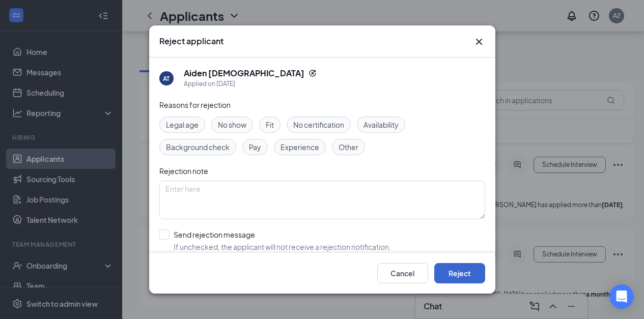 This screenshot has height=319, width=644. Describe the element at coordinates (381, 124) in the screenshot. I see `span: Availability` at that location.